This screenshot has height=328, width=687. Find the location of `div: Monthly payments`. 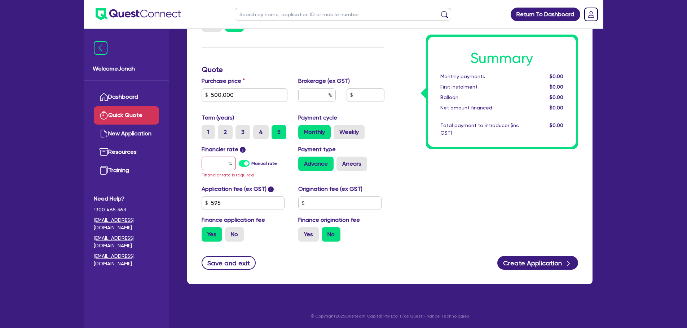

div: Monthly payments is located at coordinates (480, 76).